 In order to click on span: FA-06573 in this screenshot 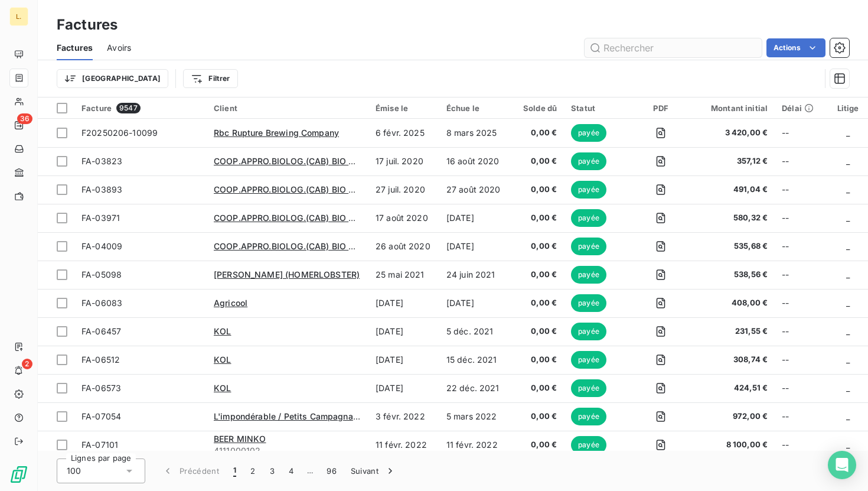, I will do `click(101, 387)`.